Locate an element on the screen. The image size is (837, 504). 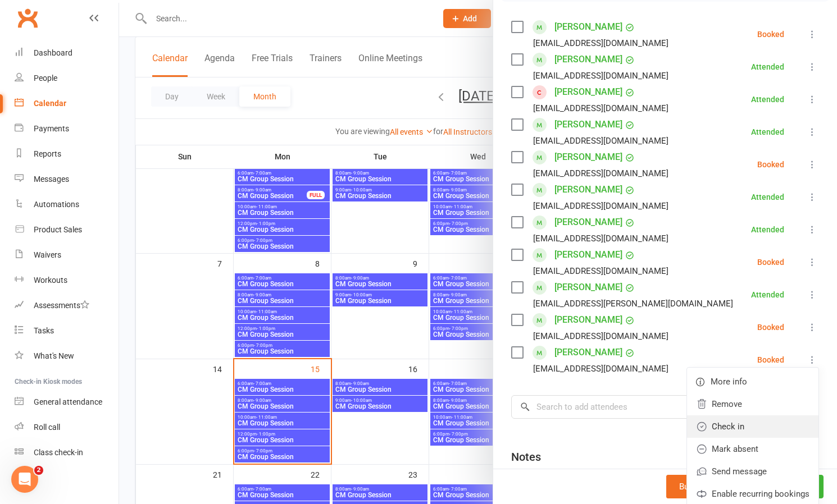
a: Send message is located at coordinates (753, 471).